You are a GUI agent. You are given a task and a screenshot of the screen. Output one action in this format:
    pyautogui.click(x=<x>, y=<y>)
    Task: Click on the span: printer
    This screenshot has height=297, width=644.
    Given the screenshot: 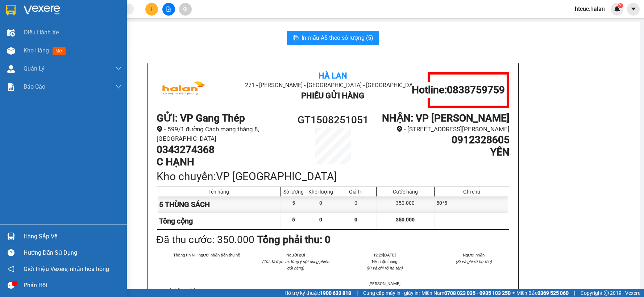 What is the action you would take?
    pyautogui.click(x=296, y=38)
    